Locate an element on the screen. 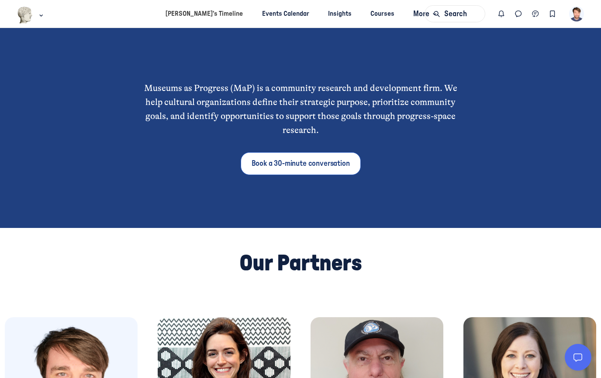  a: Insights is located at coordinates (340, 14).